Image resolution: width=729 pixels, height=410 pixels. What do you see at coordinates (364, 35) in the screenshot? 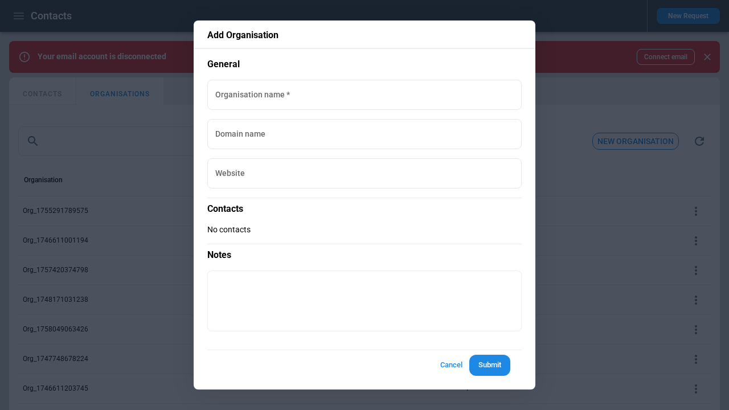
I see `p: Add Organisation` at bounding box center [364, 35].